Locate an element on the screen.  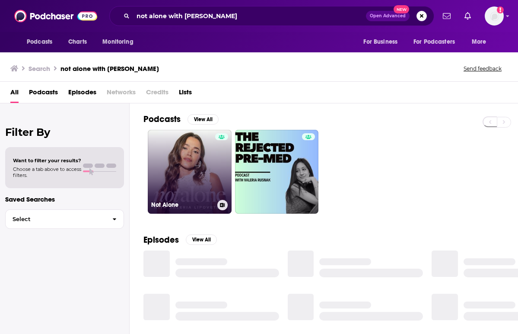
span: Choose a tab above to access filters. is located at coordinates (47, 172).